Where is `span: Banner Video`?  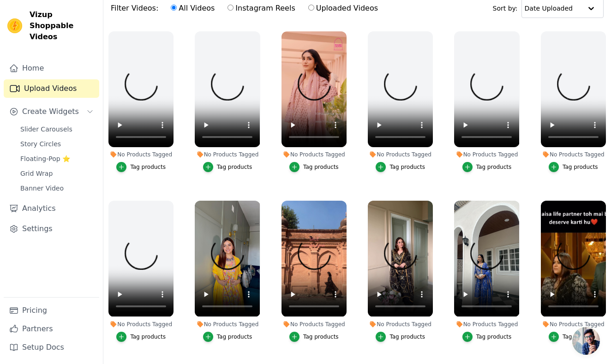
span: Banner Video is located at coordinates (42, 188).